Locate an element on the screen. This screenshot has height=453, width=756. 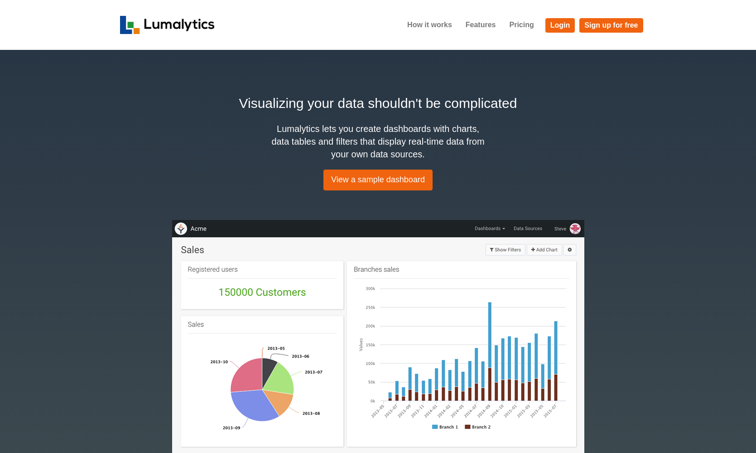
a: How it works is located at coordinates (430, 25).